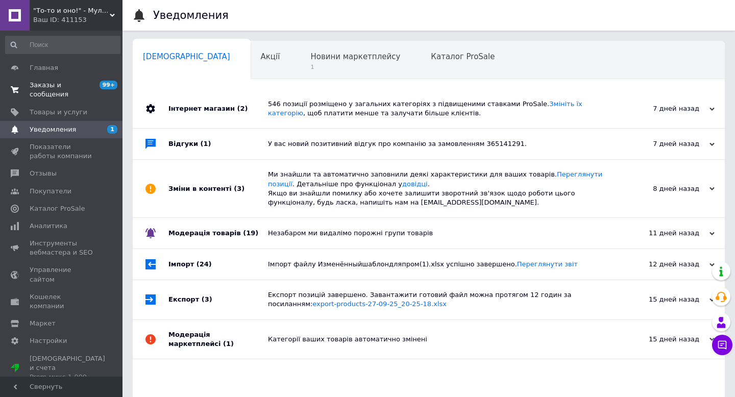 This screenshot has width=735, height=397. I want to click on span: Товары и услуги, so click(58, 112).